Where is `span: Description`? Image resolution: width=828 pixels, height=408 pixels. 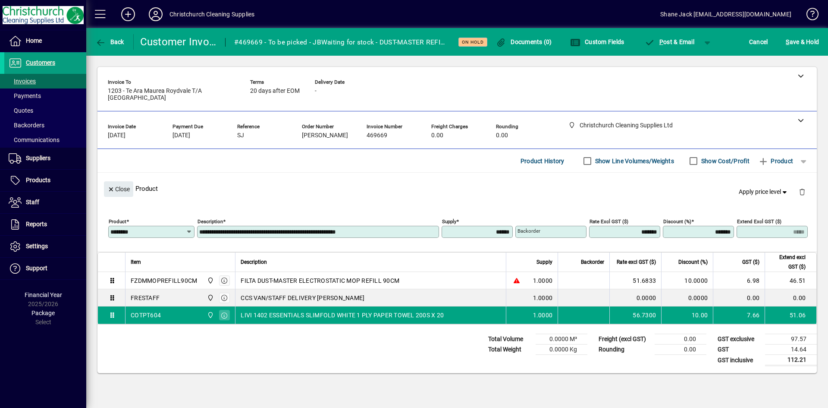 span: Description is located at coordinates (254, 262).